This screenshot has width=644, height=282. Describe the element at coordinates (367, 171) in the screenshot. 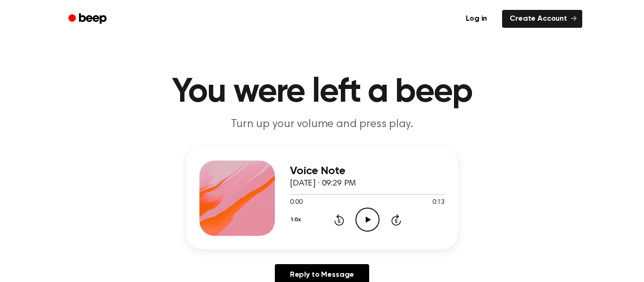

I see `h3: Voice Note` at that location.